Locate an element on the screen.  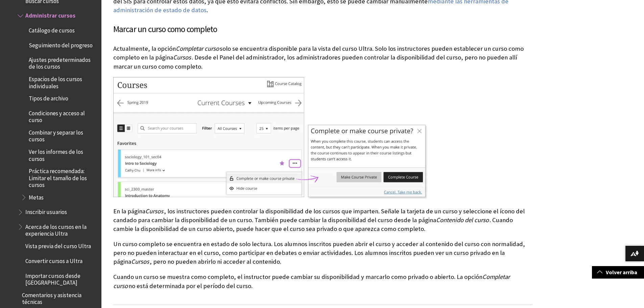
span: Metas is located at coordinates (36, 196).